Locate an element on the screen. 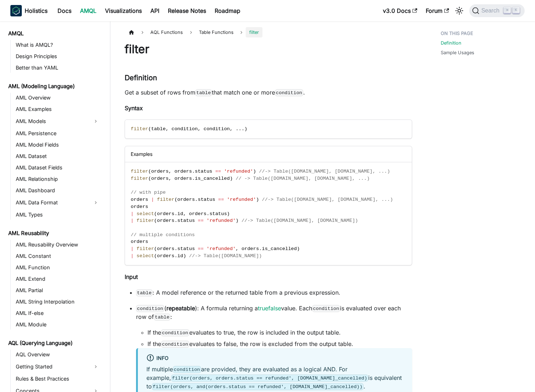 The height and width of the screenshot is (392, 535). a: AML Constant is located at coordinates (58, 256).